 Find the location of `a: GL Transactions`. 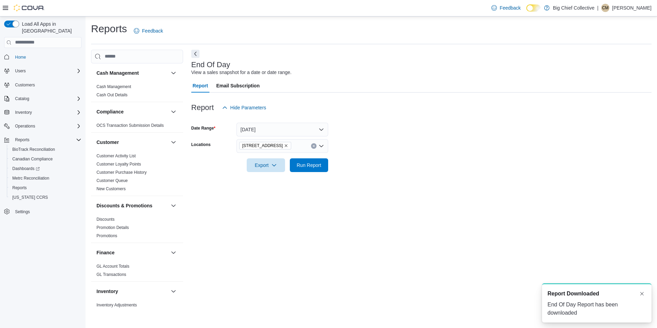

a: GL Transactions is located at coordinates (111, 274).